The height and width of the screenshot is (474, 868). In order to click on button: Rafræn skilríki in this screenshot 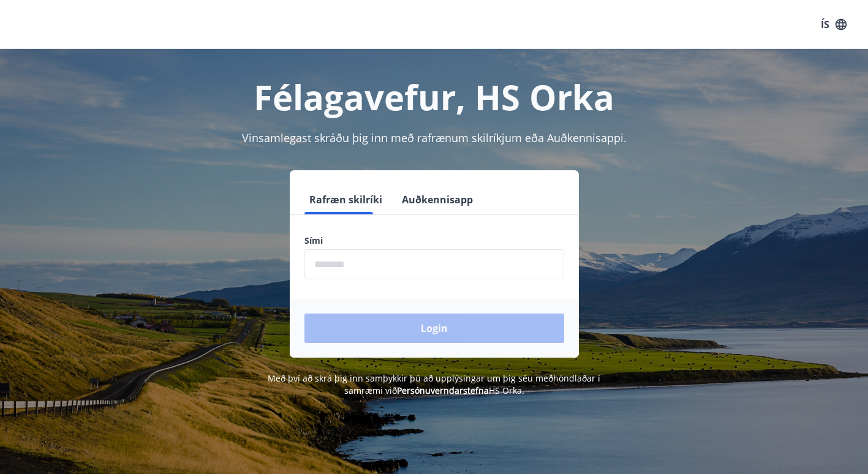, I will do `click(346, 200)`.